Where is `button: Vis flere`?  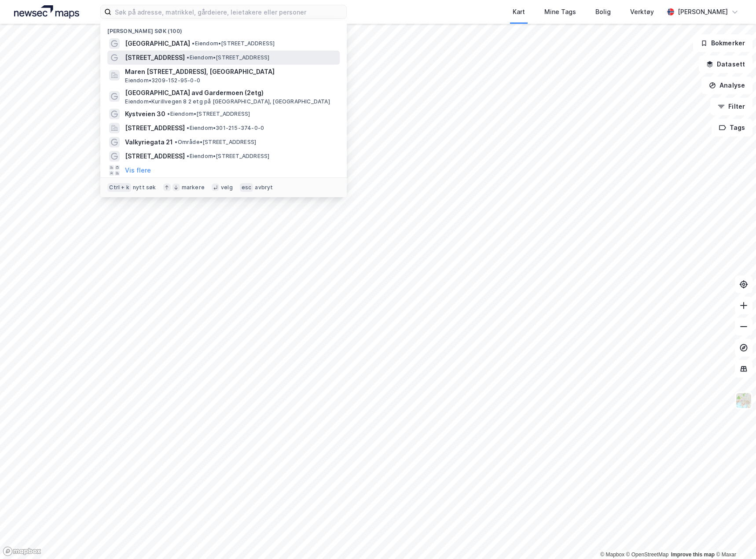 button: Vis flere is located at coordinates (138, 170).